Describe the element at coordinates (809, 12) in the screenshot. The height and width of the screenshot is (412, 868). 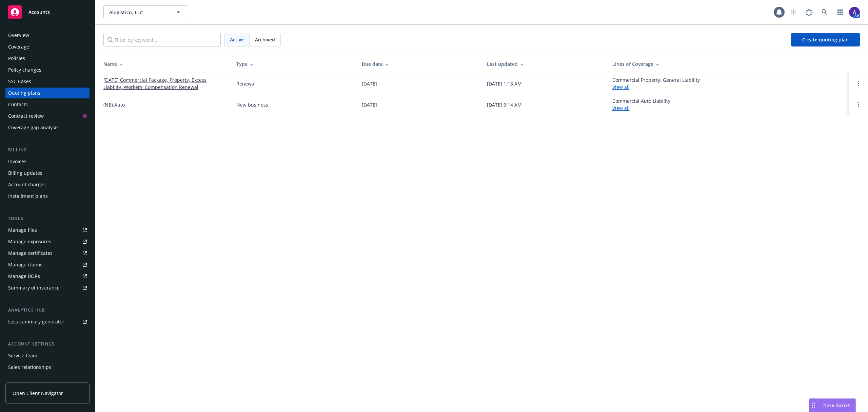
I see `a: Report a Bug` at that location.